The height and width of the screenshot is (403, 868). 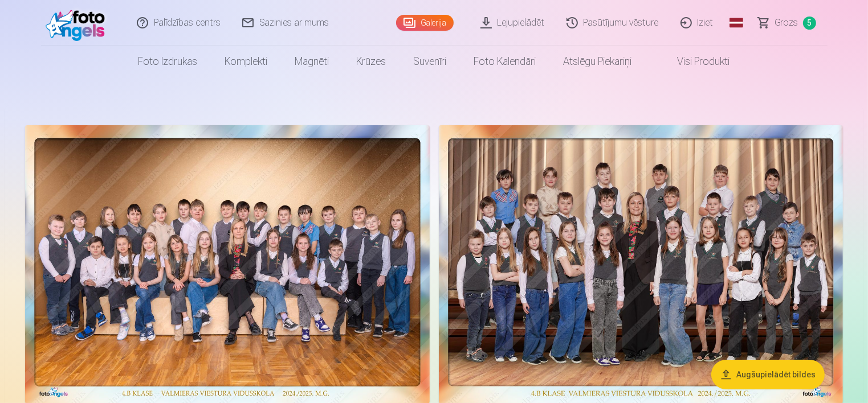 What do you see at coordinates (246, 62) in the screenshot?
I see `a: Komplekti` at bounding box center [246, 62].